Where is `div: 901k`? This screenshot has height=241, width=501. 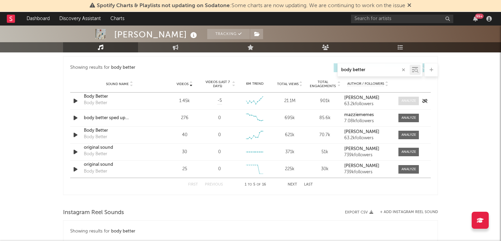 div: 901k is located at coordinates (325, 101).